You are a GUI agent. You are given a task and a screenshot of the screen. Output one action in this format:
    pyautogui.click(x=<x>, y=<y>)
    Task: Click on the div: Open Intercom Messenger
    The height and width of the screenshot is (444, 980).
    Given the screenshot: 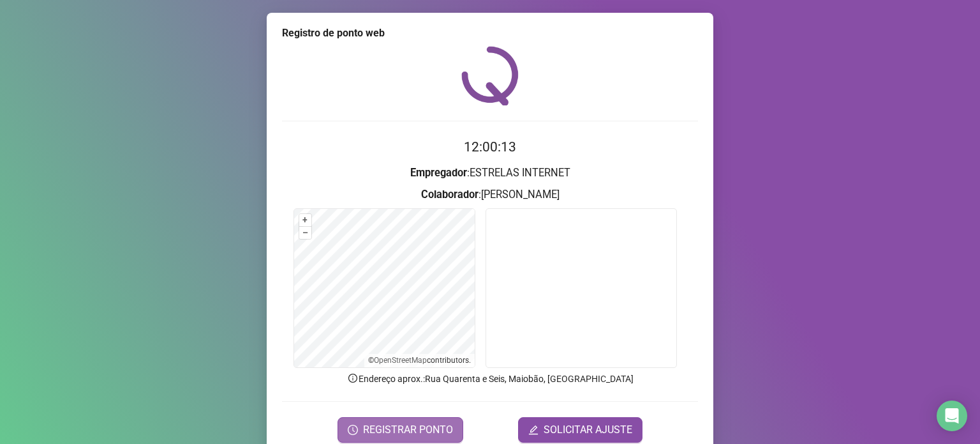 What is the action you would take?
    pyautogui.click(x=952, y=416)
    